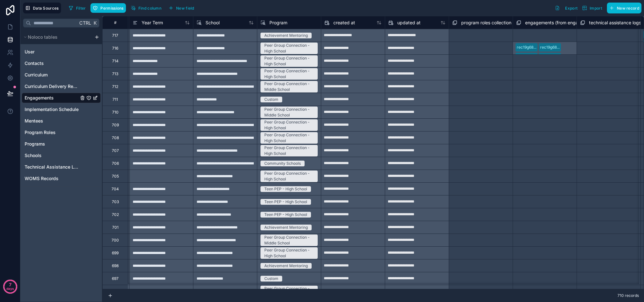 The image size is (644, 302). What do you see at coordinates (592, 8) in the screenshot?
I see `button: Import` at bounding box center [592, 8].